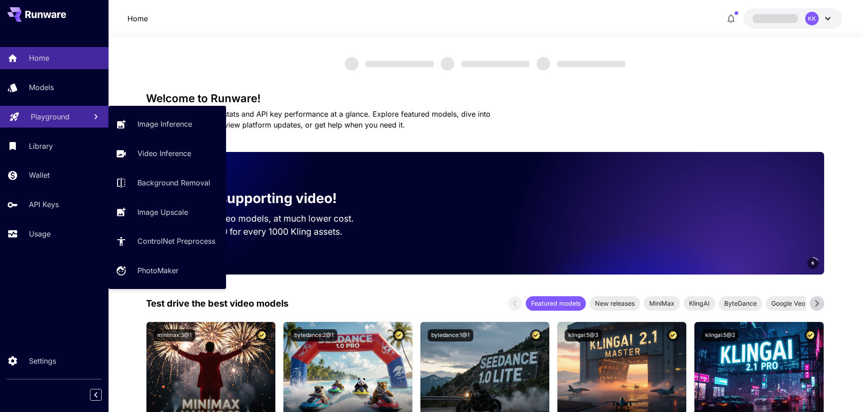 This screenshot has width=868, height=412. Describe the element at coordinates (163, 212) in the screenshot. I see `p: Image Upscale` at that location.